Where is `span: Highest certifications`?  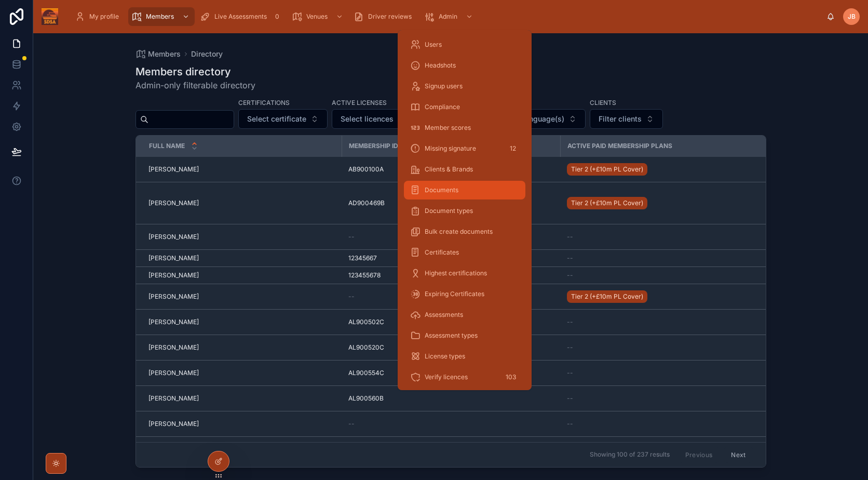
span: Highest certifications is located at coordinates (456, 273).